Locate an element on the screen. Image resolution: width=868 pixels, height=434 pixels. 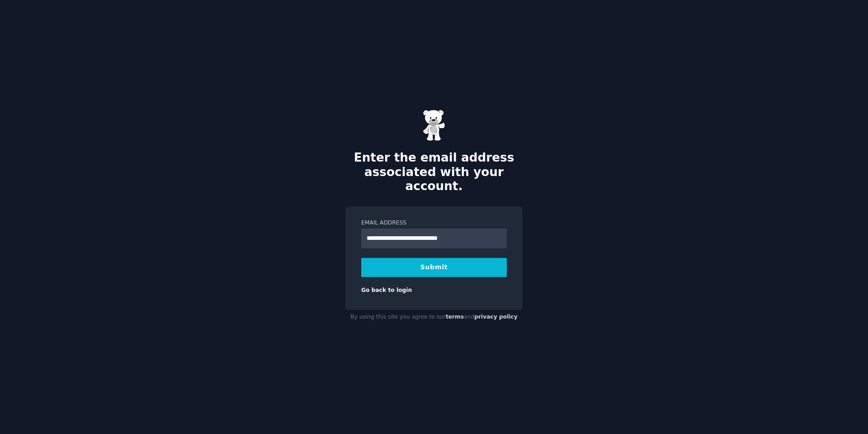
h2: Enter the email address associated with your account. is located at coordinates (434, 172).